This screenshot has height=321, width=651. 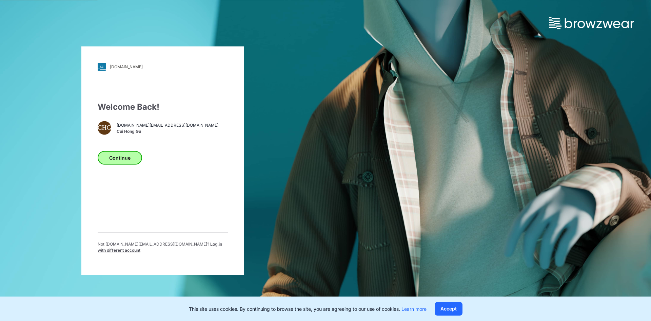 I want to click on img: svg+xml;base64,PHN2ZyB3aWR0aD0iMjgiIGhlaWdodD0iMjgiIHZpZXdCb3g9IjAgMCAyOCAyOCIgZmlsbD0ibm9uZSIgeG..., so click(x=102, y=66).